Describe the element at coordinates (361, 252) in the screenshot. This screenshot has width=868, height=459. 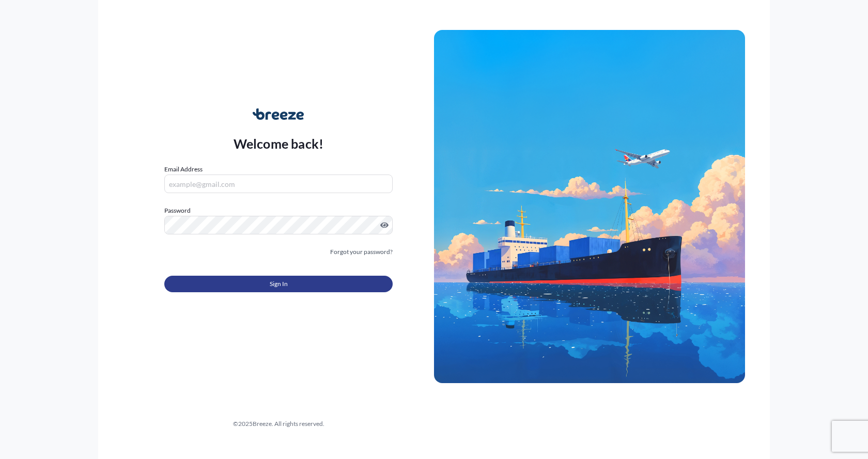
I see `a: Forgot your password?` at that location.